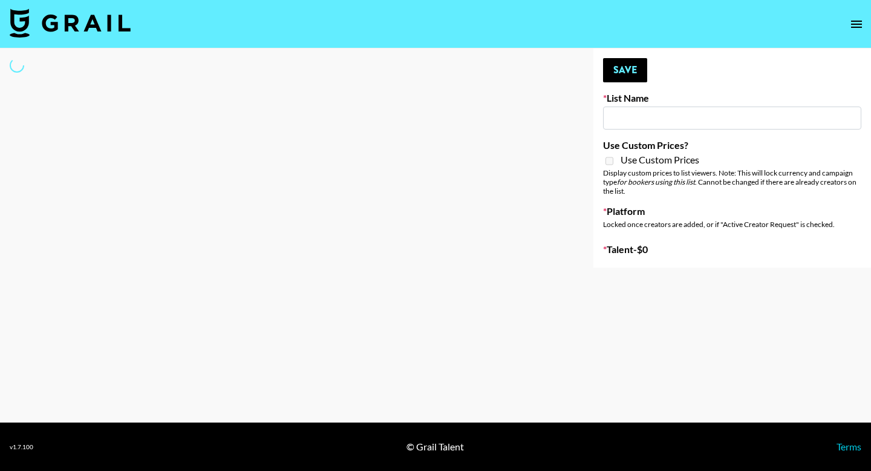 The width and height of the screenshot is (871, 471). I want to click on label: Talent - $ 0, so click(732, 249).